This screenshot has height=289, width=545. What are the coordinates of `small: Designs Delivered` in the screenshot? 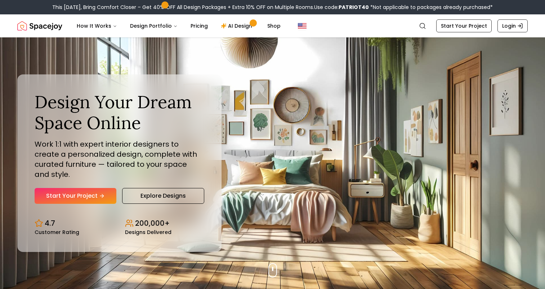 It's located at (148, 233).